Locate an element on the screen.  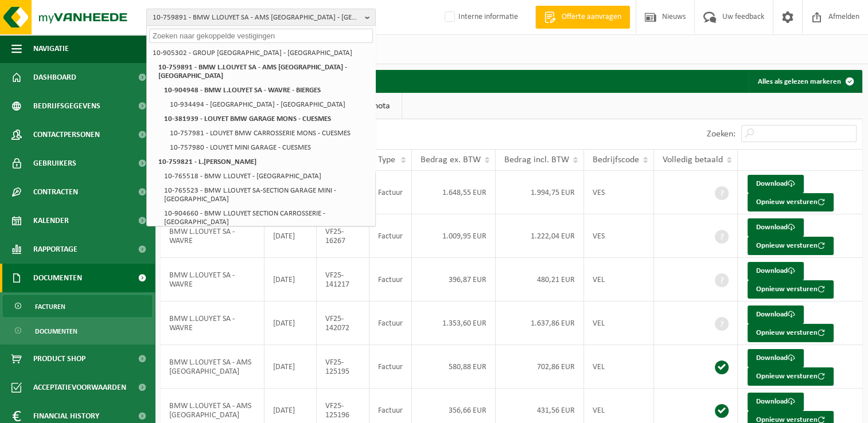
label: Zoeken: is located at coordinates (721, 134).